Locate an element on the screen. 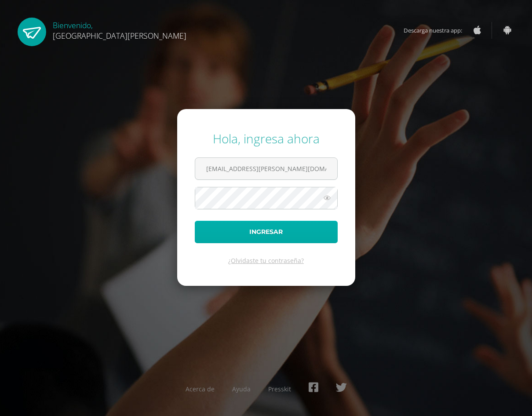  a: Acerca de is located at coordinates (200, 389).